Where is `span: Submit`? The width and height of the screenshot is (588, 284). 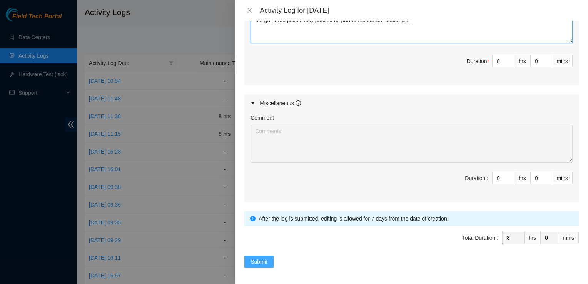 span: Submit is located at coordinates (259, 262).